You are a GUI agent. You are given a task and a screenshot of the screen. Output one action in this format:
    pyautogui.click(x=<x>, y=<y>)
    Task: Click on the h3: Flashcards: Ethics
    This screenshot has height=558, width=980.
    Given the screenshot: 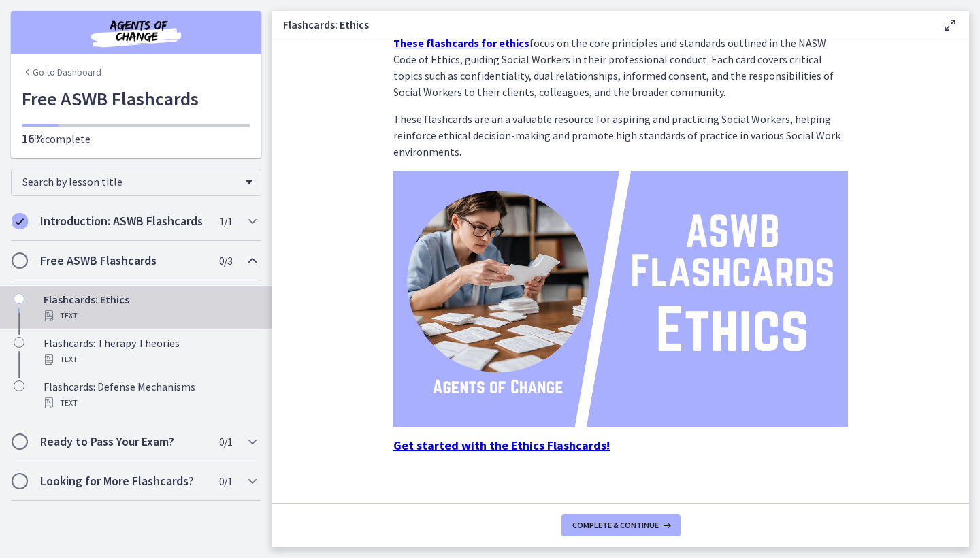 What is the action you would take?
    pyautogui.click(x=602, y=25)
    